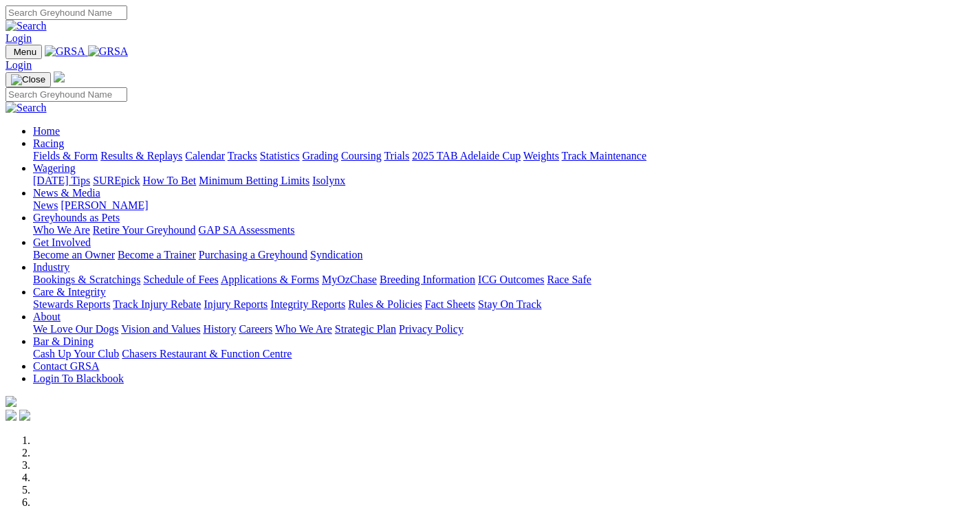  Describe the element at coordinates (361, 156) in the screenshot. I see `a: Coursing` at that location.